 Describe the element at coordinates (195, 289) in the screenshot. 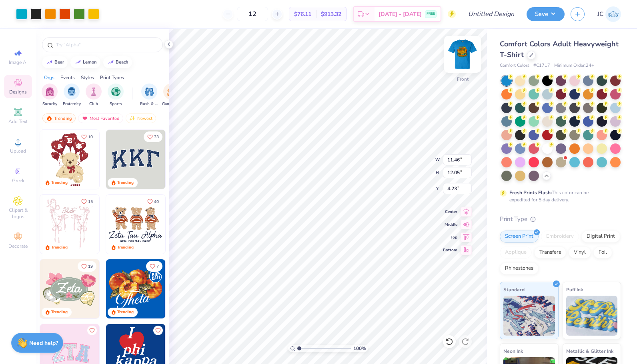

I see `img: f22b6edb-555b-47a9-89ed-0dd391bfae4f` at that location.